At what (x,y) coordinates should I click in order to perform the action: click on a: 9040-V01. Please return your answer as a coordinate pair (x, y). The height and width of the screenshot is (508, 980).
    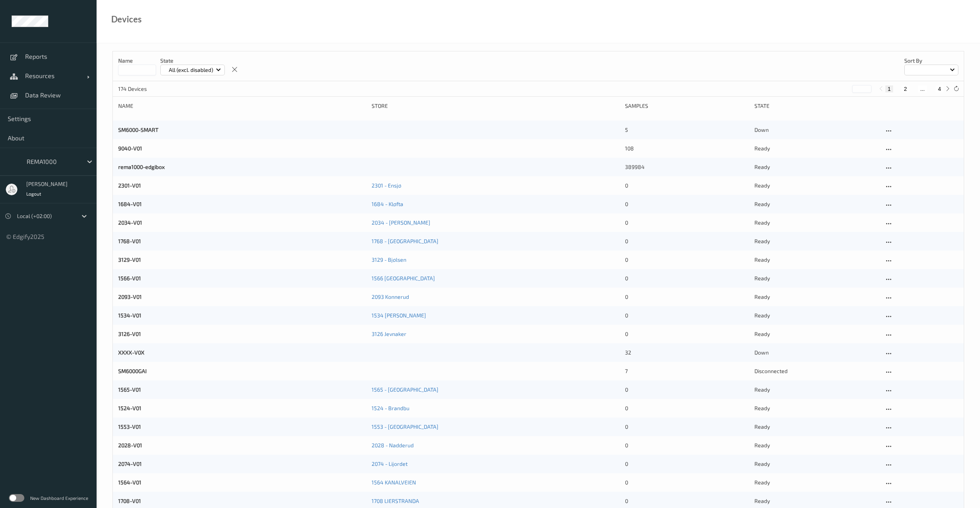
    Looking at the image, I should click on (131, 148).